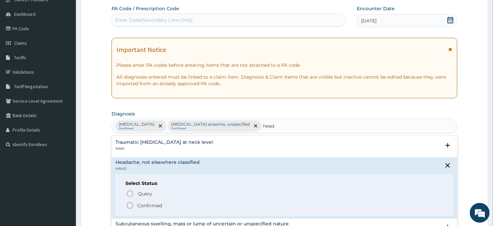 This screenshot has width=493, height=226. Describe the element at coordinates (157, 169) in the screenshot. I see `p: MB4D` at that location.